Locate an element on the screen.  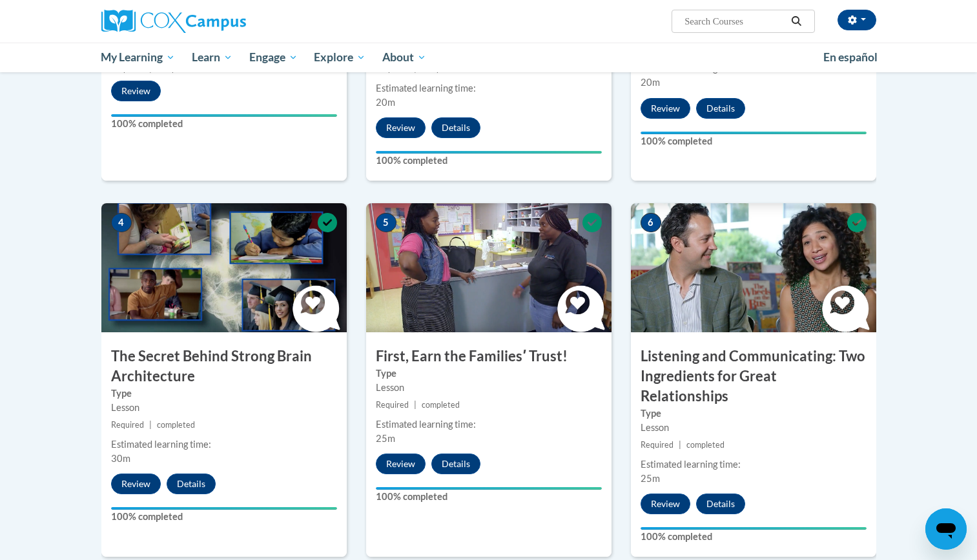
span: 5 is located at coordinates (386, 222).